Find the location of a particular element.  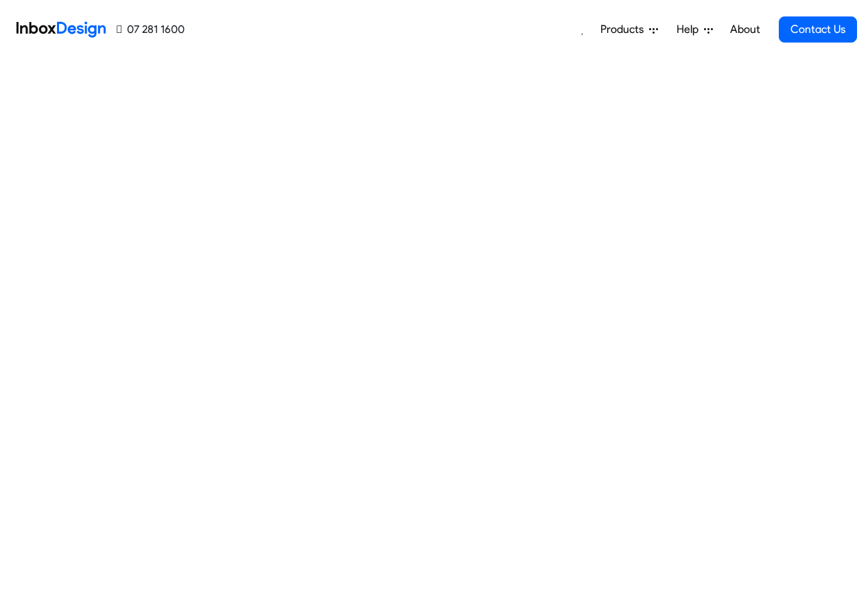

a: Contact Us is located at coordinates (817, 30).